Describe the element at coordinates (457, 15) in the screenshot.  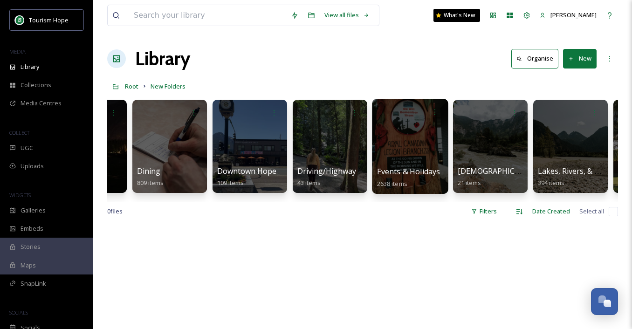
I see `div: What's New` at that location.